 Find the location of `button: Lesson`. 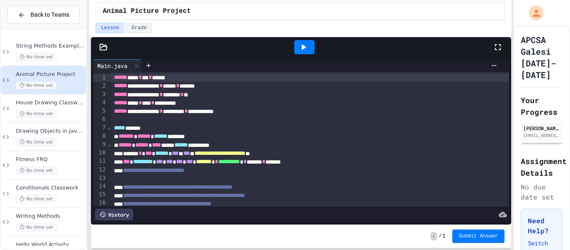

button: Lesson is located at coordinates (110, 28).